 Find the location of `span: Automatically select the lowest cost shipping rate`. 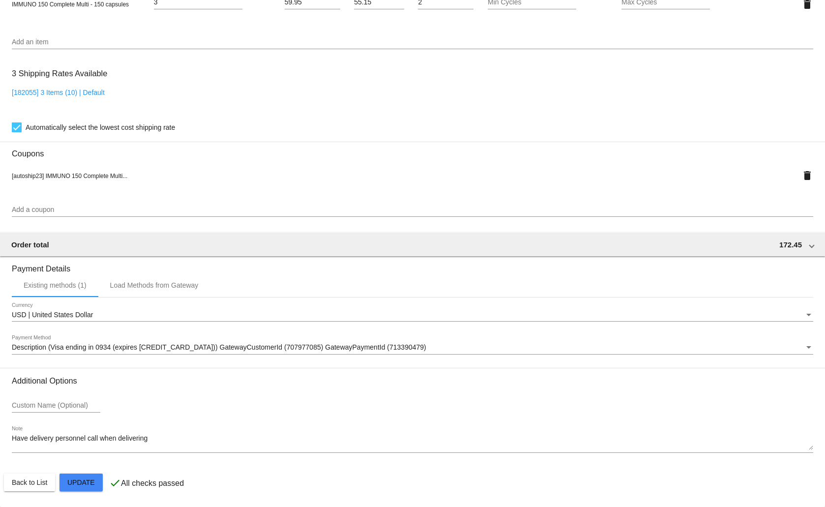

span: Automatically select the lowest cost shipping rate is located at coordinates (100, 127).